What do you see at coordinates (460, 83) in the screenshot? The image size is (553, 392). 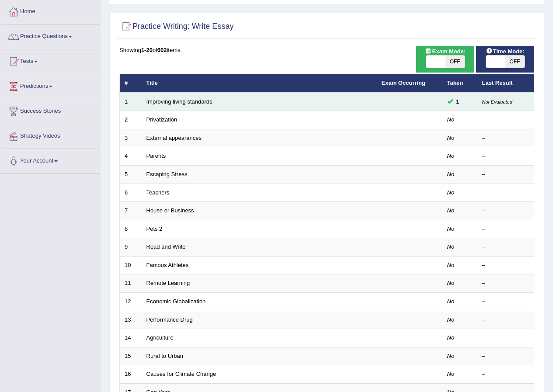 I see `th: Taken` at bounding box center [460, 83].